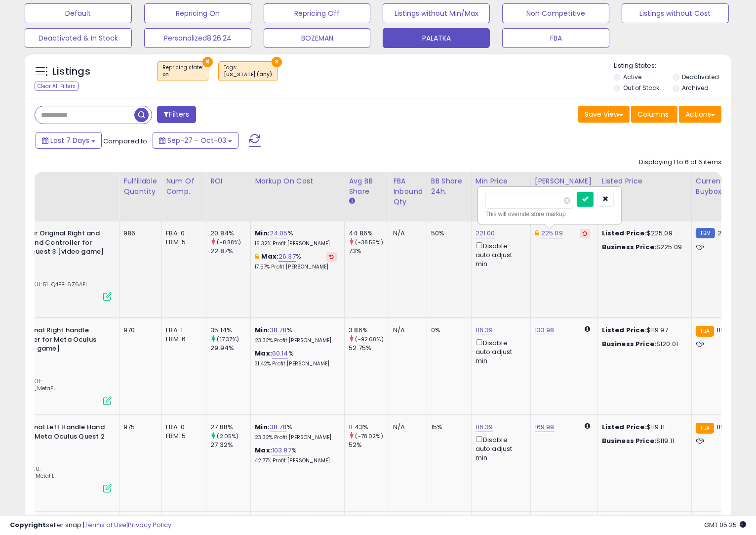 This screenshot has height=535, width=756. What do you see at coordinates (673, 66) in the screenshot?
I see `p: Listing States:` at bounding box center [673, 66].